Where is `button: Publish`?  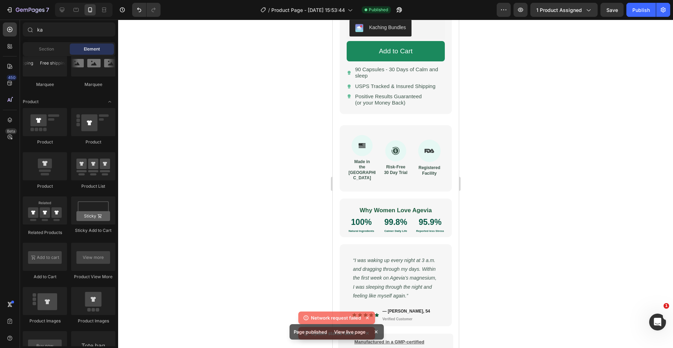
button: Publish is located at coordinates (641, 10).